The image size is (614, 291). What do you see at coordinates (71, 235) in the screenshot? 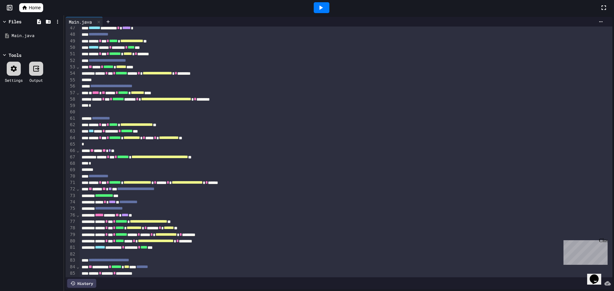
I see `div: 79` at bounding box center [71, 235].